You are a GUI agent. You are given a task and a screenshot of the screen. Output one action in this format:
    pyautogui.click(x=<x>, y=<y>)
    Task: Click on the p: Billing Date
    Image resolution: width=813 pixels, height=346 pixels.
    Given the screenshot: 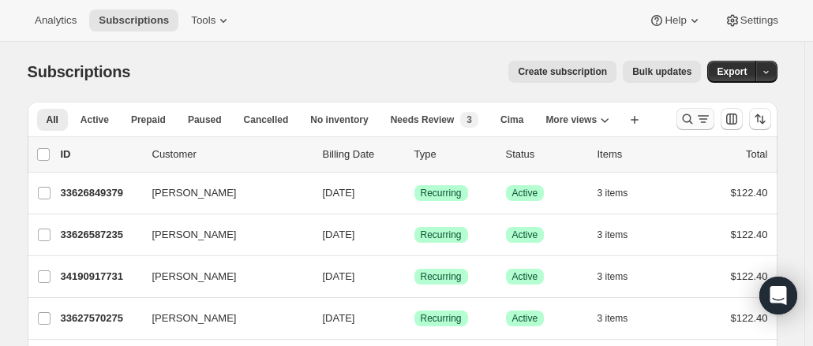 What is the action you would take?
    pyautogui.click(x=362, y=155)
    